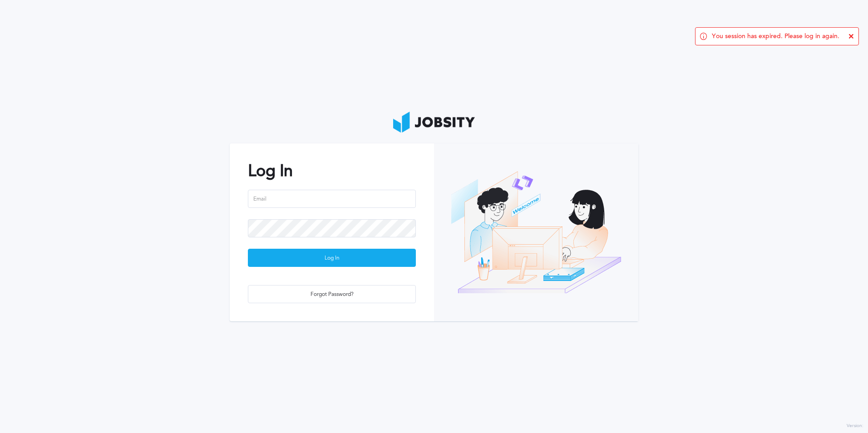 The image size is (868, 433). What do you see at coordinates (776, 36) in the screenshot?
I see `span: You session has expired. Please log in again.` at bounding box center [776, 36].